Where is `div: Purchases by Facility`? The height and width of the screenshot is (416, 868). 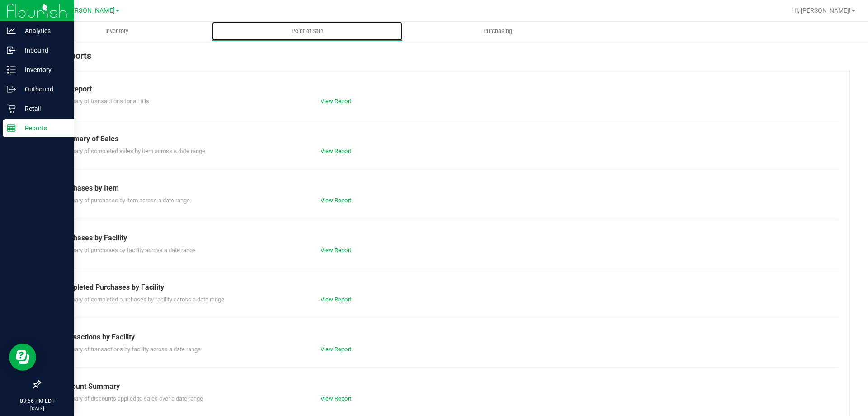
div: Purchases by Facility is located at coordinates (445, 238).